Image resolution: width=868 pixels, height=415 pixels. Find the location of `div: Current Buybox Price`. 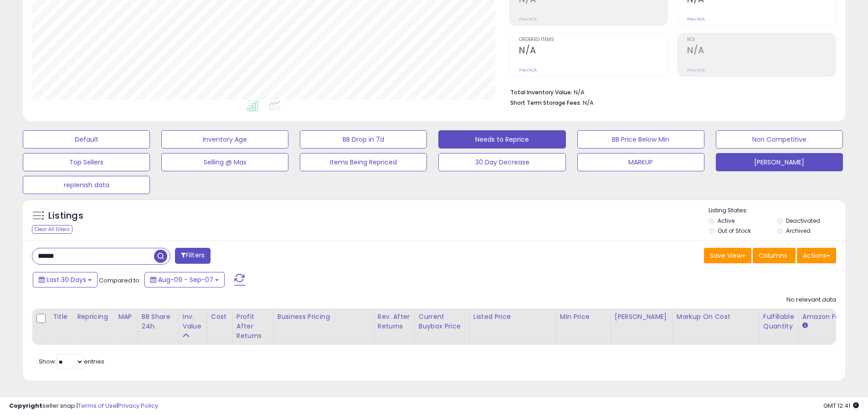

div: Current Buybox Price is located at coordinates (442, 322).